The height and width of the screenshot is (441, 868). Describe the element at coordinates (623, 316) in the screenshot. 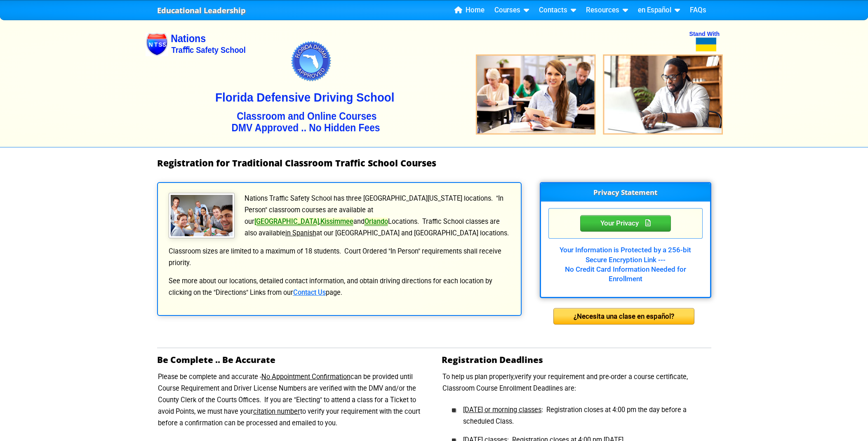

I see `div: ¿Necesita una clase en español?` at that location.